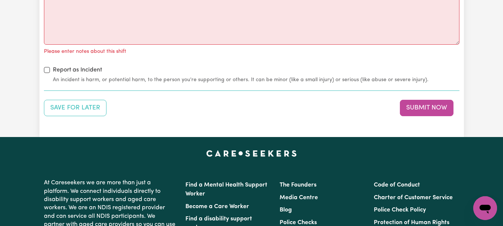 The image size is (503, 226). I want to click on a: The Founders, so click(298, 185).